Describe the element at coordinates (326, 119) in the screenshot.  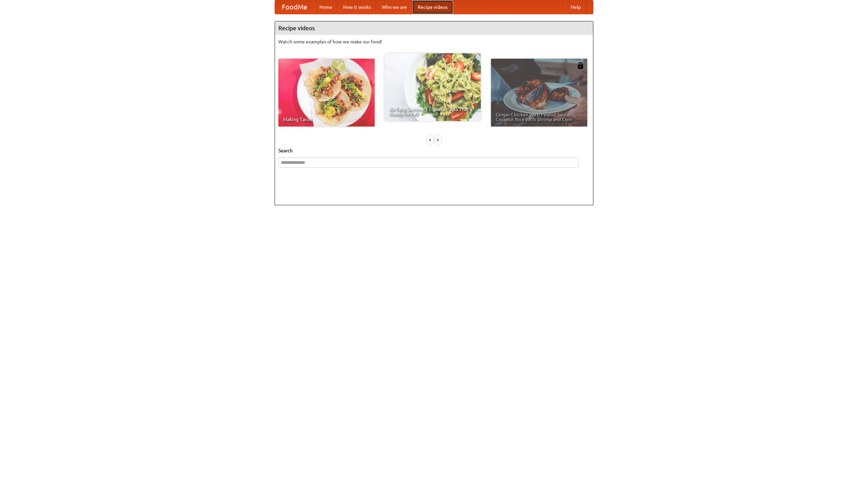
I see `span: Making Tacos` at that location.